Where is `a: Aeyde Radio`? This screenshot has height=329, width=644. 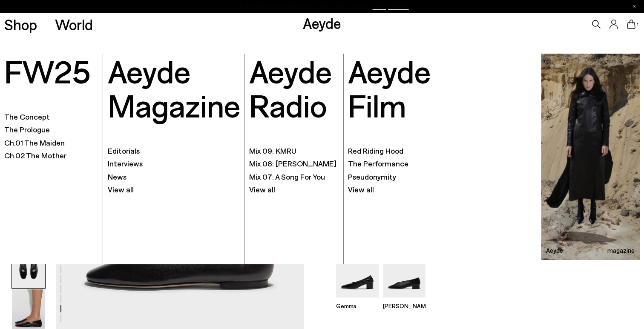
a: Aeyde Radio is located at coordinates (290, 97).